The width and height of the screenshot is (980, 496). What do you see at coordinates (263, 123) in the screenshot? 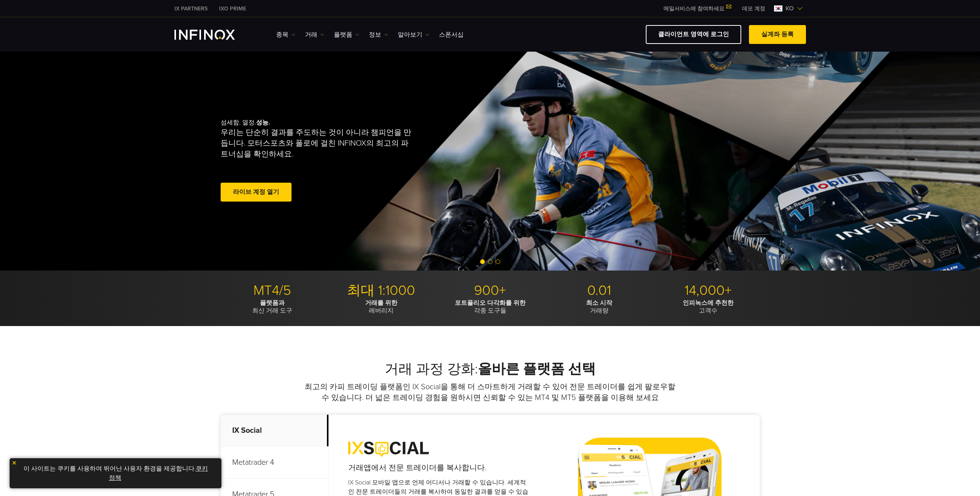
I see `strong: 성능.` at bounding box center [263, 123].